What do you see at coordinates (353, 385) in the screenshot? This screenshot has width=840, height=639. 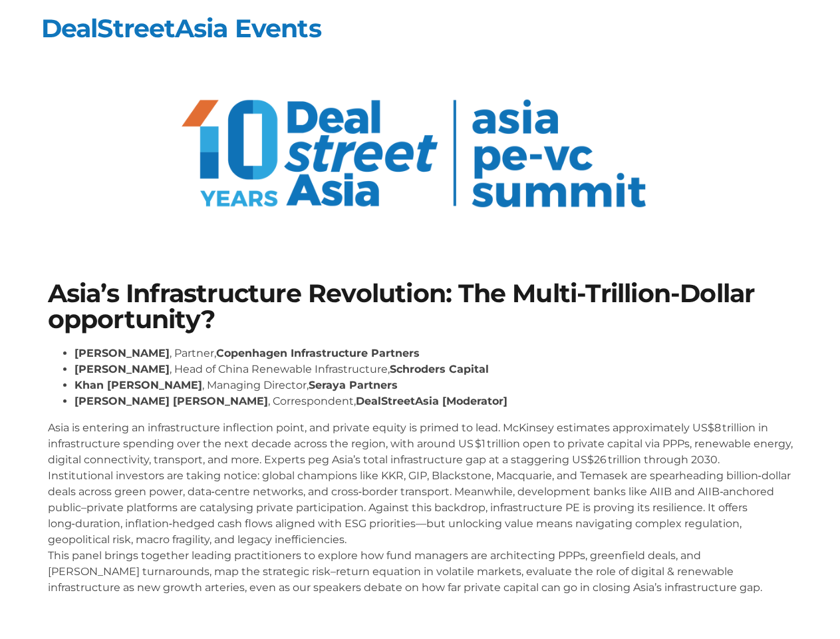 I see `strong: Seraya Partners` at bounding box center [353, 385].